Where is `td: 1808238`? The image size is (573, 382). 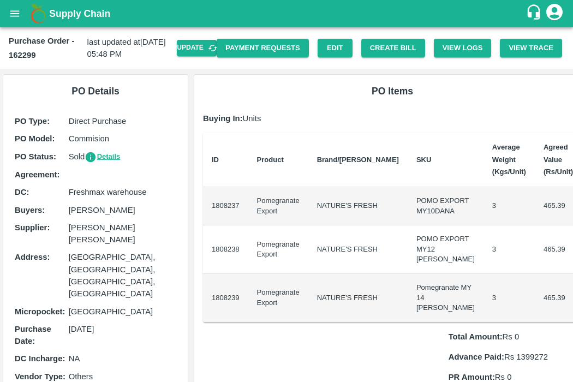 td: 1808238 is located at coordinates (225, 249).